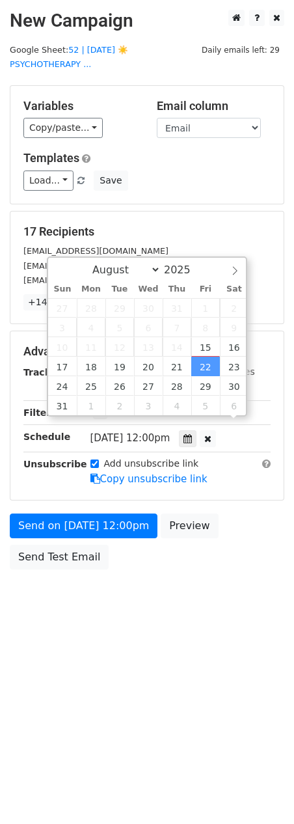 This screenshot has height=824, width=294. I want to click on span: August 3, 2025, so click(63, 328).